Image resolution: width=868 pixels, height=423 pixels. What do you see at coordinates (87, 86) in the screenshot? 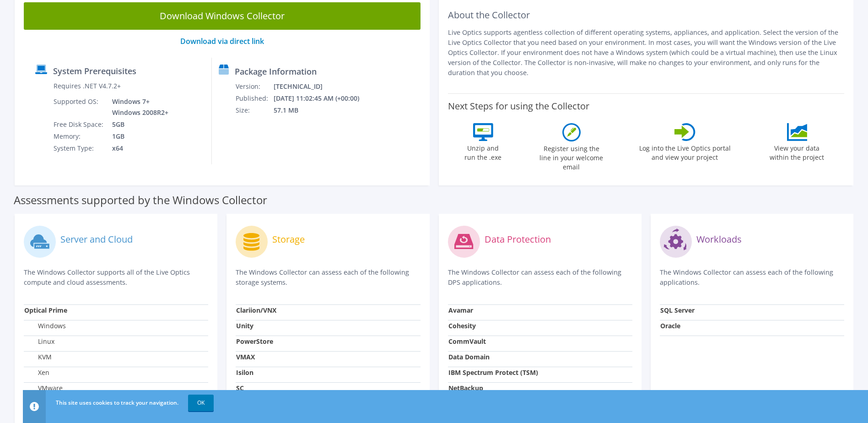
I see `label: Requires .NET V4.7.2+` at bounding box center [87, 86].